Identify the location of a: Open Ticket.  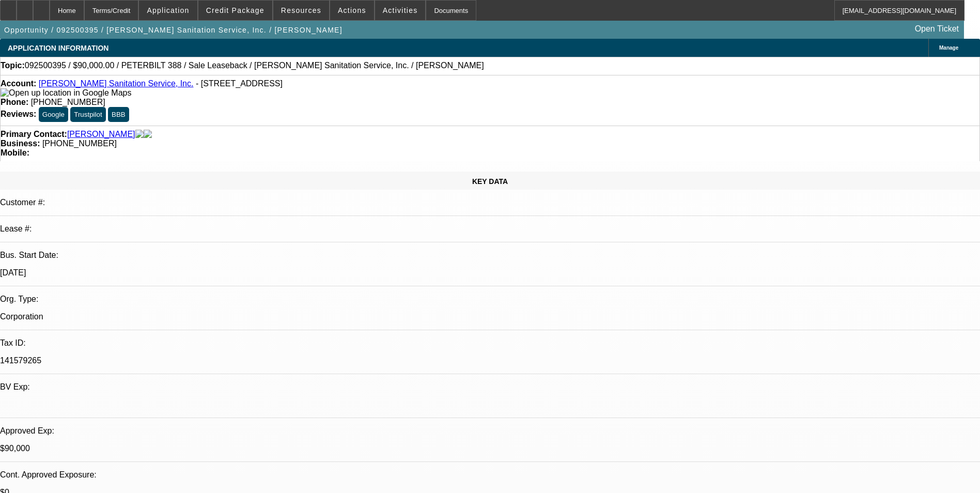
(937, 29).